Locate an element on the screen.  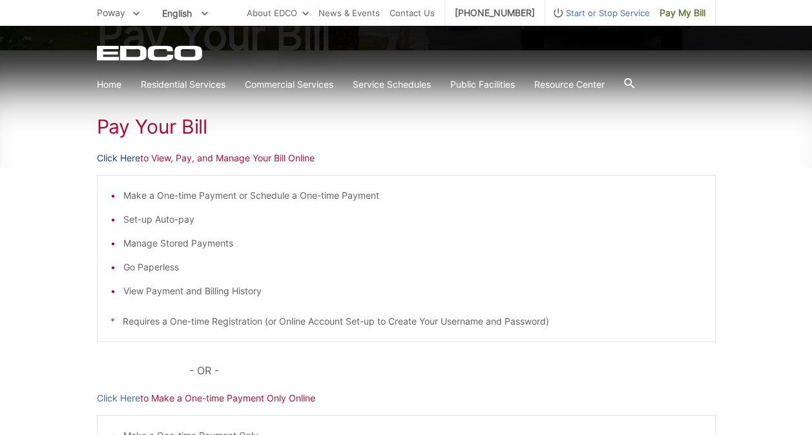
a: Residential Services is located at coordinates (183, 85).